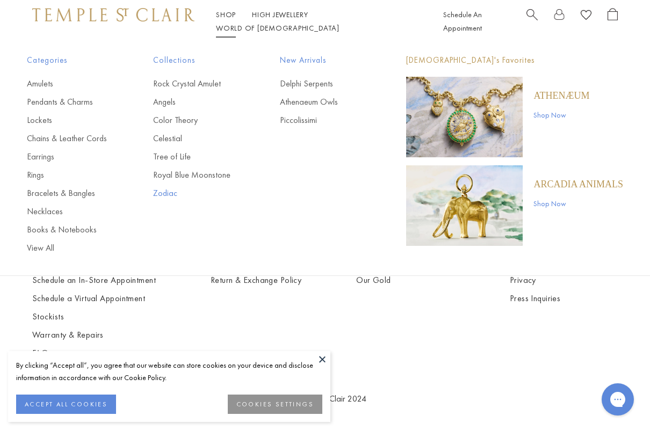  Describe the element at coordinates (94, 317) in the screenshot. I see `a: Stockists` at that location.